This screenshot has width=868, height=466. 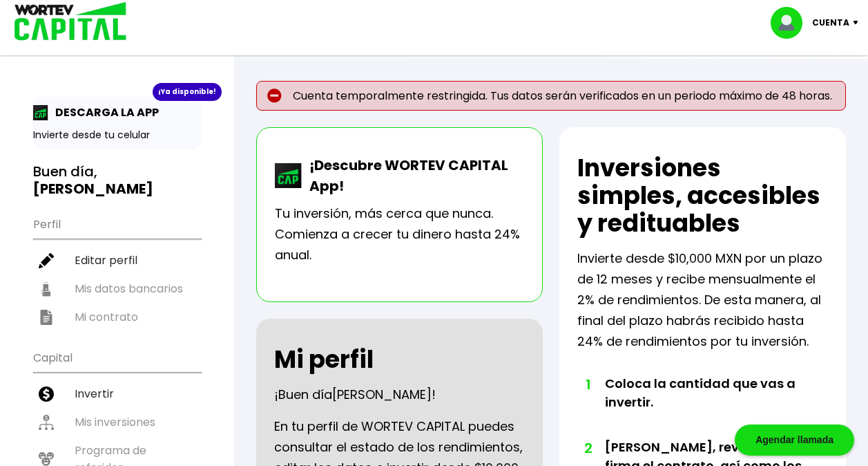 What do you see at coordinates (791, 23) in the screenshot?
I see `img: profile-image` at bounding box center [791, 23].